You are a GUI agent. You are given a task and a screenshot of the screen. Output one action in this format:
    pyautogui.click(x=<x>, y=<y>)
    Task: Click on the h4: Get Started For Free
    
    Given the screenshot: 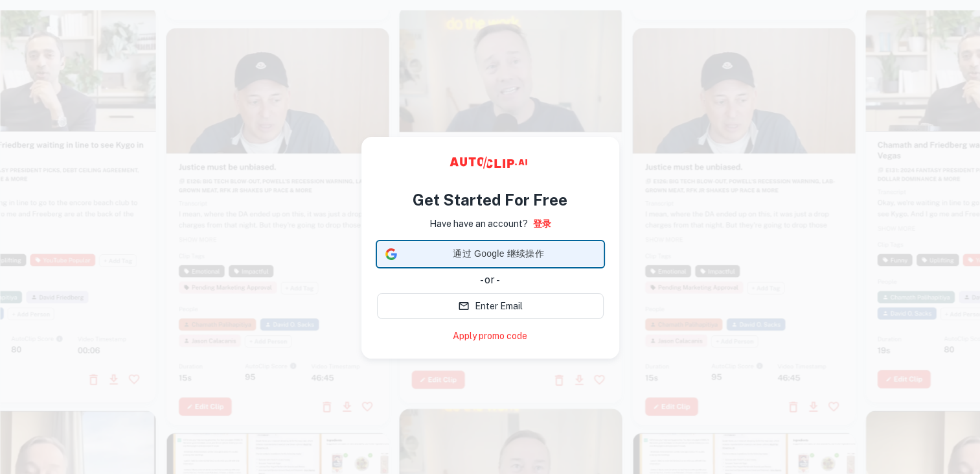 What is the action you would take?
    pyautogui.click(x=490, y=199)
    